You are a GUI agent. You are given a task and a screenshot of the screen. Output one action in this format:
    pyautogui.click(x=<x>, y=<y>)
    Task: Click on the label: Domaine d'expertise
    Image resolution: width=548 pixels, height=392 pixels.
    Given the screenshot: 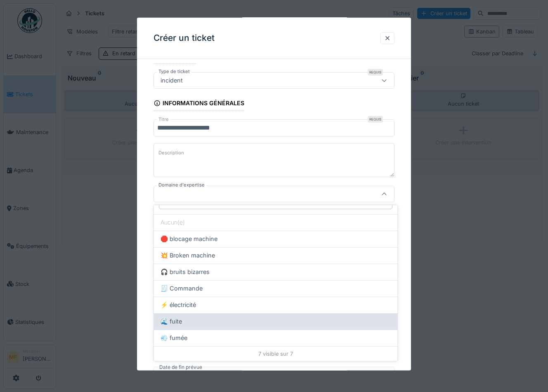 What is the action you would take?
    pyautogui.click(x=181, y=185)
    